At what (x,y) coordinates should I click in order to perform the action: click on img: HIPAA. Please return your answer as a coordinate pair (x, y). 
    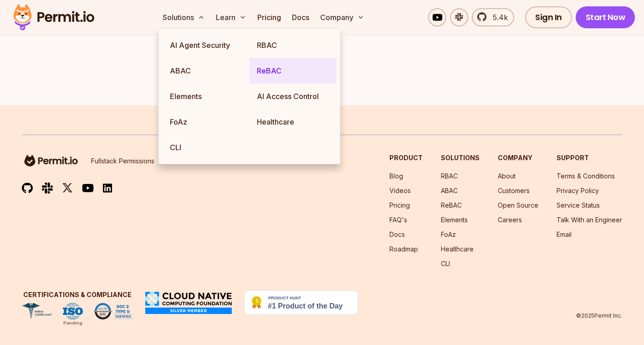
    Looking at the image, I should click on (37, 311).